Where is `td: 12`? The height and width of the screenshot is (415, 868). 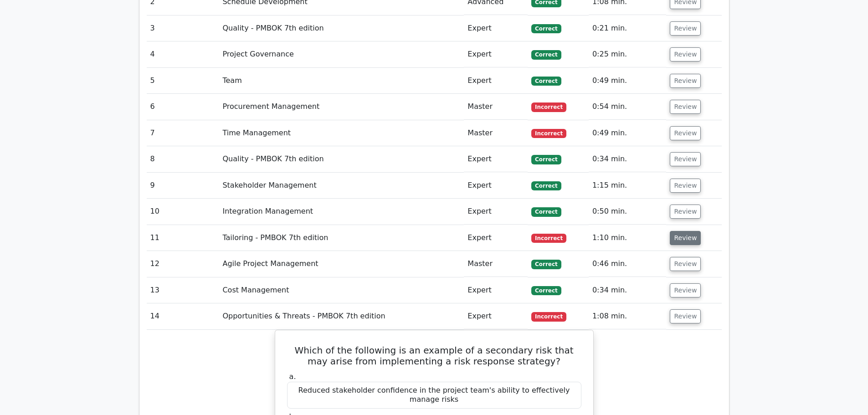
td: 12 is located at coordinates (183, 264).